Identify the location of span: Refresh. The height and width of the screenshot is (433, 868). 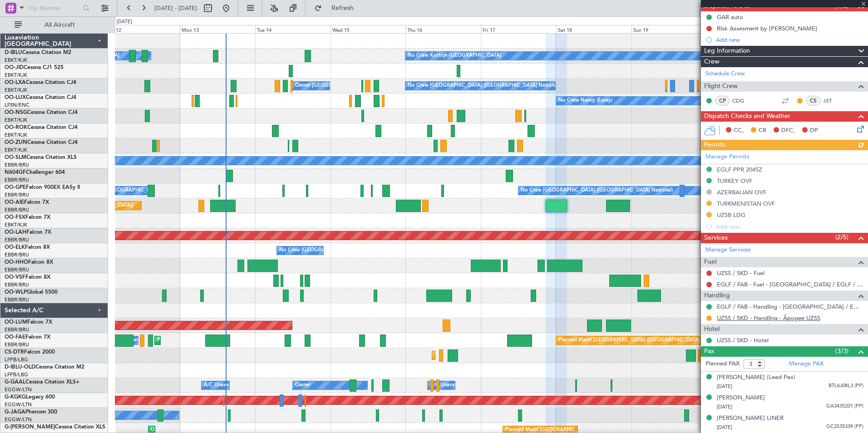
(343, 8).